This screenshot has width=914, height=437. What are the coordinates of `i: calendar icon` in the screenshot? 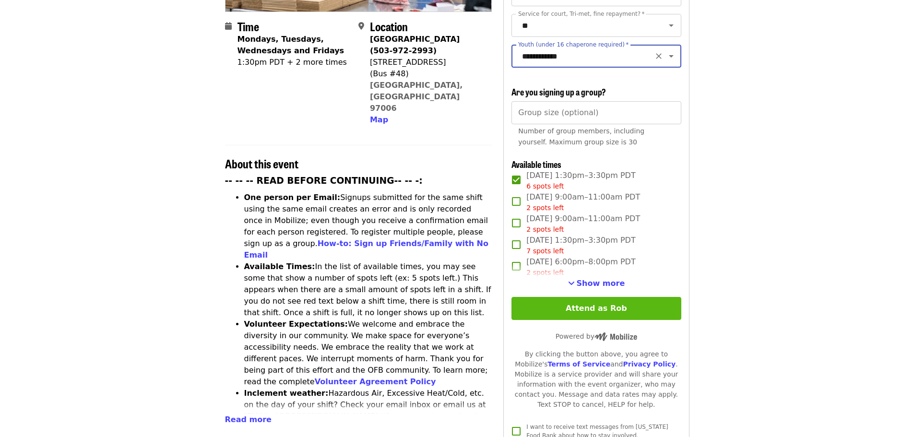 It's located at (228, 26).